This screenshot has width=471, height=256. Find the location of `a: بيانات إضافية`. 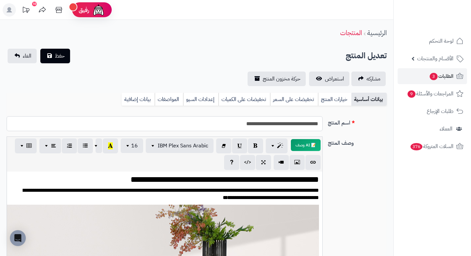

a: بيانات إضافية is located at coordinates (138, 99).